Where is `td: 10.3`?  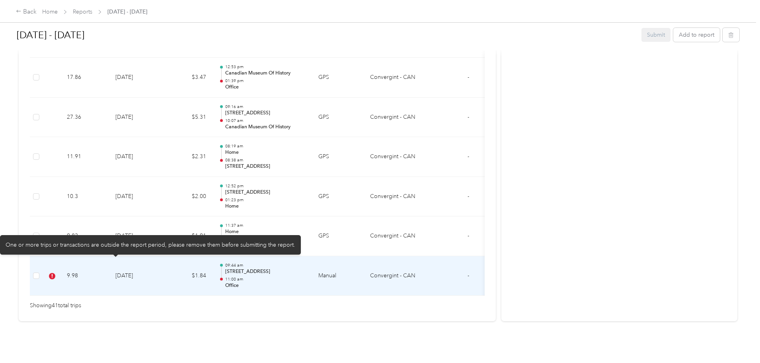
td: 10.3 is located at coordinates (85, 197).